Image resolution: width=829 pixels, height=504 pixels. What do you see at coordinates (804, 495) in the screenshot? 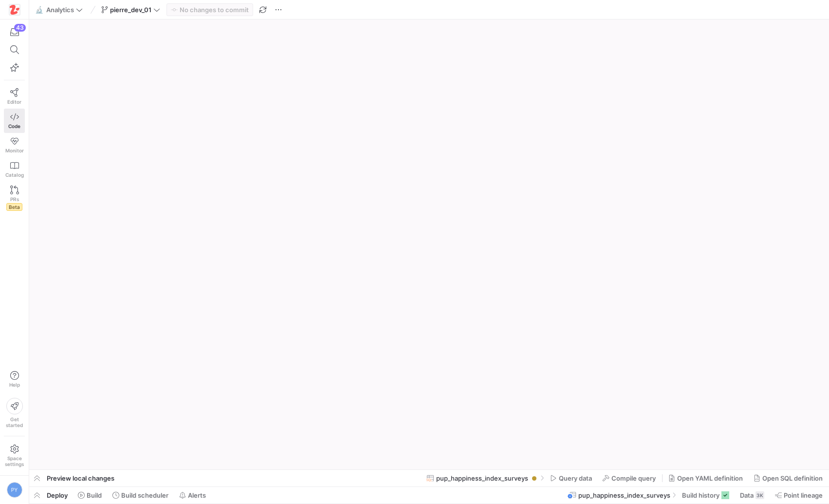
I see `span: Point lineage` at bounding box center [804, 495].